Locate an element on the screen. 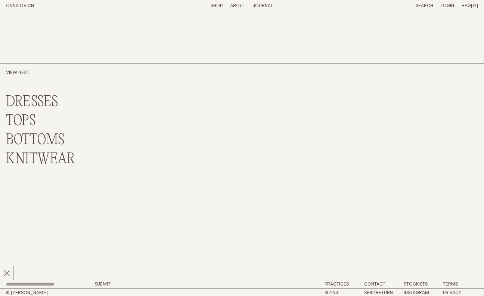 This screenshot has width=484, height=296. a: Contact is located at coordinates (375, 284).